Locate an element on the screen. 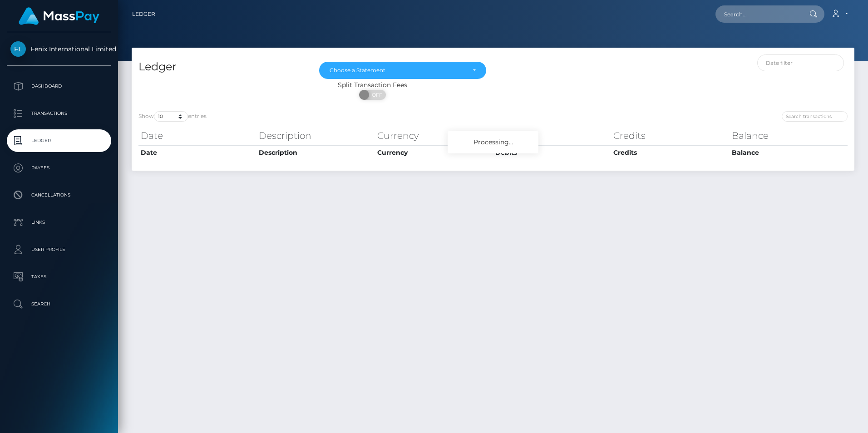  p: Links is located at coordinates (59, 222).